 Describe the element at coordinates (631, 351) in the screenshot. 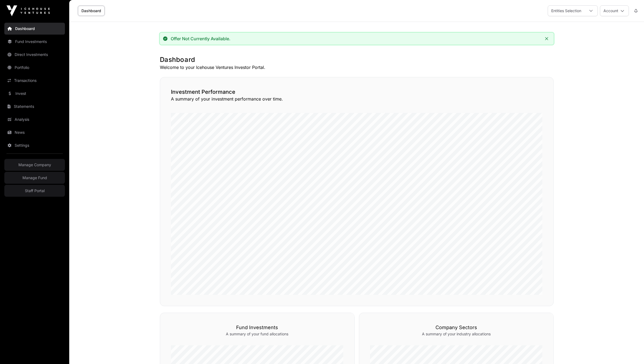

I see `div: Chat Widget` at that location.